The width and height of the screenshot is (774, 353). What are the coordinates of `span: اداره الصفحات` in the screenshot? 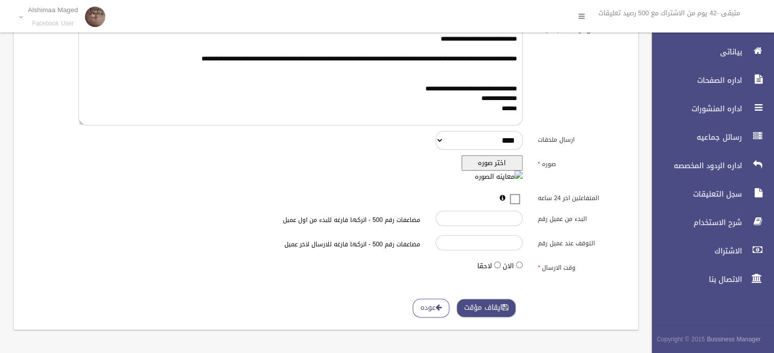 It's located at (694, 80).